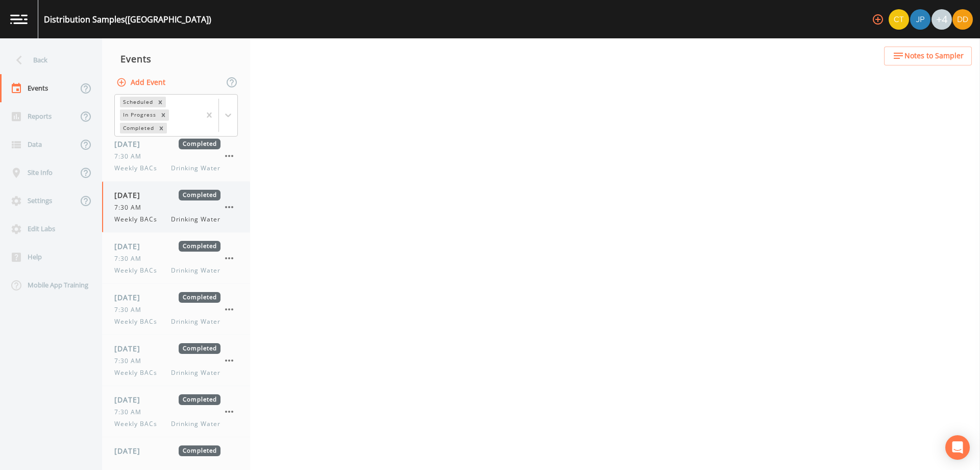 Image resolution: width=980 pixels, height=470 pixels. Describe the element at coordinates (962, 20) in the screenshot. I see `img: 7d98d358f95ebe5908e4de0cdde0c501` at that location.